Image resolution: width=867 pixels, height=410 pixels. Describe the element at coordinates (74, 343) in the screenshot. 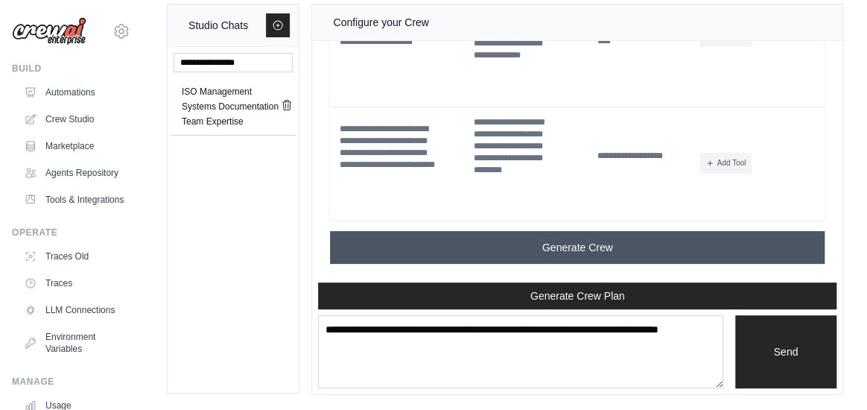

I see `a: Environment Variables` at that location.